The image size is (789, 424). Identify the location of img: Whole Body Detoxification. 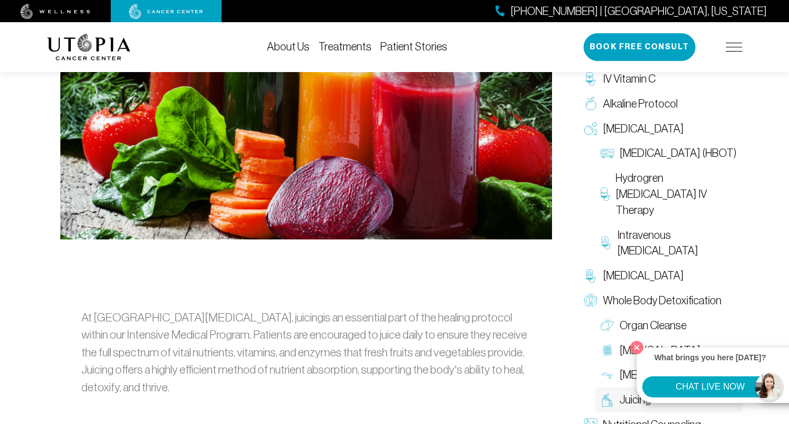
(591, 300).